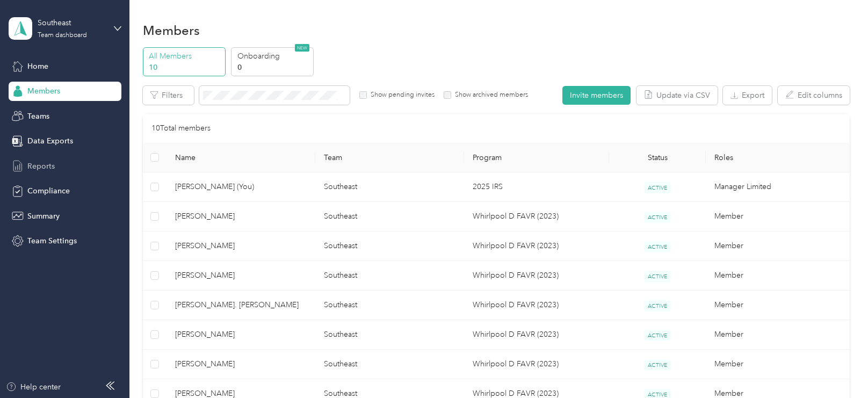 Image resolution: width=868 pixels, height=398 pixels. Describe the element at coordinates (240, 246) in the screenshot. I see `td: Mark P. Decoux` at that location.